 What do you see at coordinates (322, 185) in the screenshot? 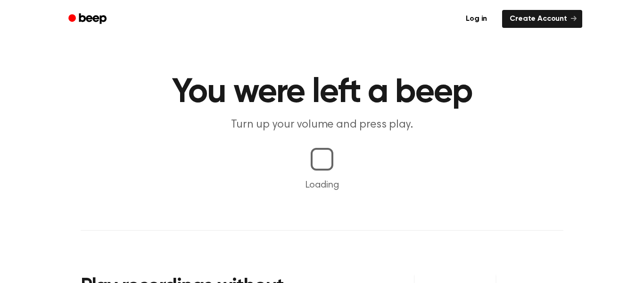
I see `p: Loading` at bounding box center [322, 185].